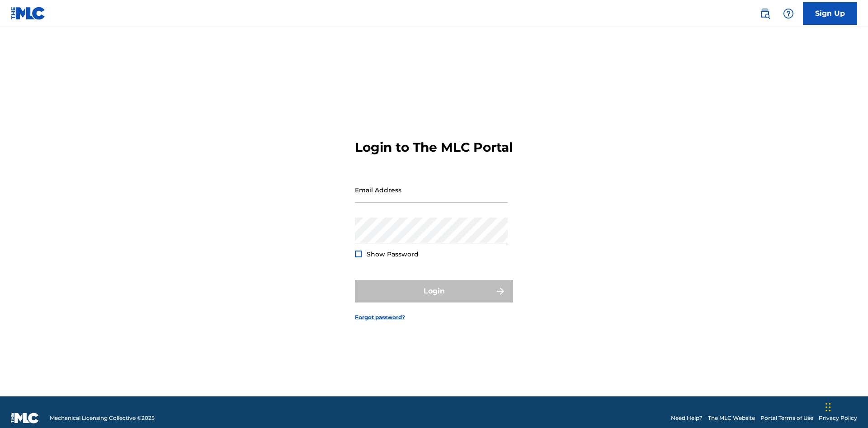  Describe the element at coordinates (102, 418) in the screenshot. I see `span: Mechanical Licensing Collective © 2025` at that location.